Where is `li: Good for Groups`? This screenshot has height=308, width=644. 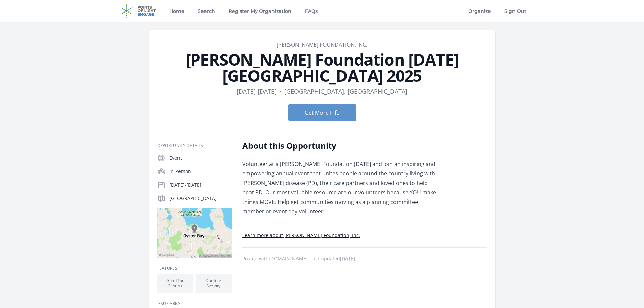
li: Good for Groups is located at coordinates (175, 283).